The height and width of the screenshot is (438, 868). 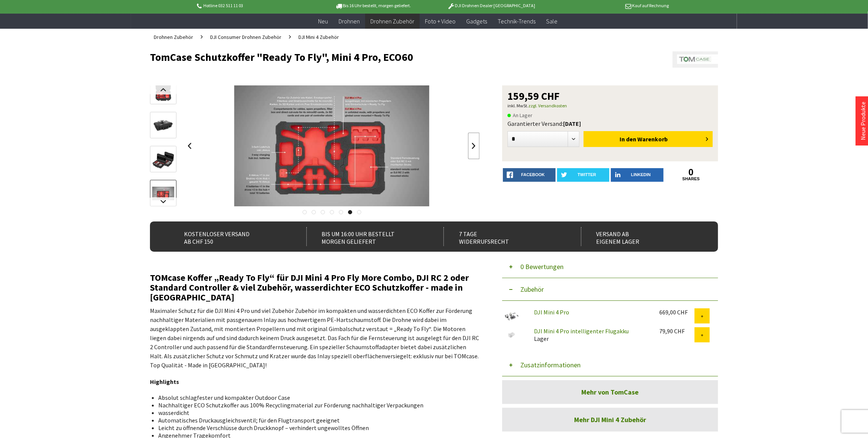 I want to click on a: DJI Mini 4 Zubehör, so click(x=319, y=37).